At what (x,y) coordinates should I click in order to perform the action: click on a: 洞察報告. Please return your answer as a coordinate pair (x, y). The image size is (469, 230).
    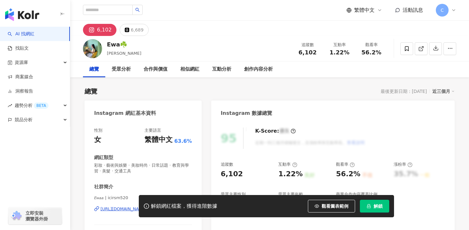
    Looking at the image, I should click on (20, 91).